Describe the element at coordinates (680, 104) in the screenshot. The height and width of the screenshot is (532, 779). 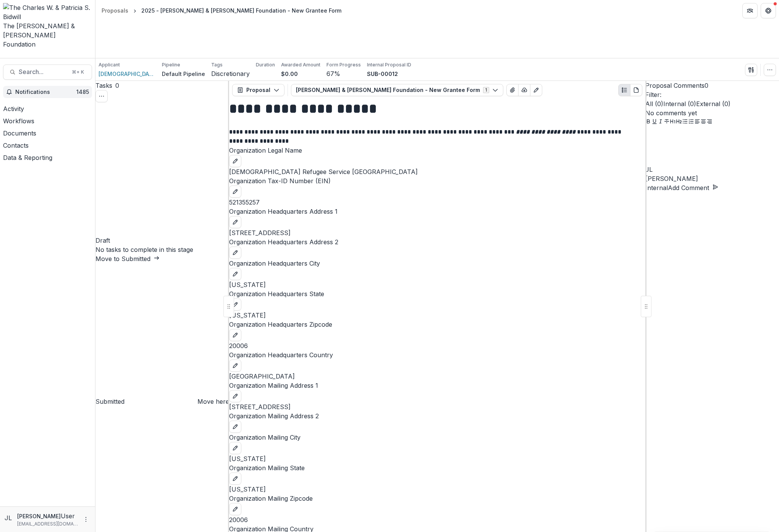
I see `span: Internal ( 0 )` at that location.